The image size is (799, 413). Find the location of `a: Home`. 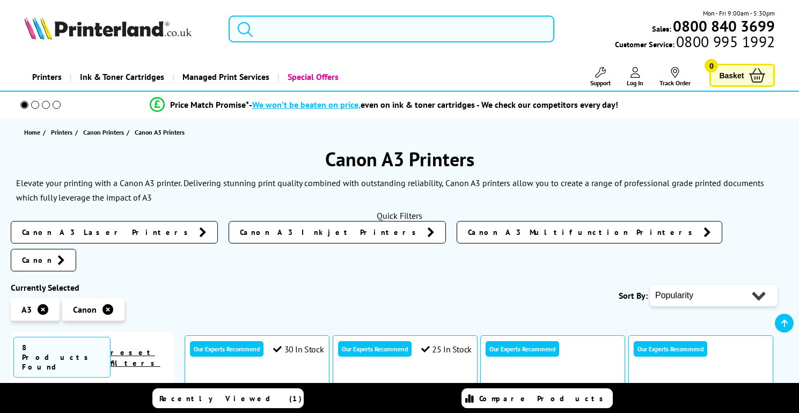

a: Home is located at coordinates (33, 132).